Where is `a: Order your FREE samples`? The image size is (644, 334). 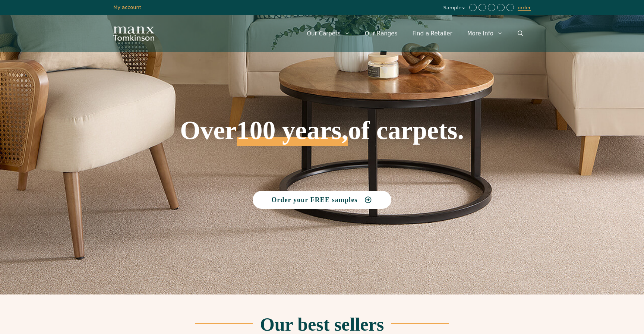
a: Order your FREE samples is located at coordinates (322, 200).